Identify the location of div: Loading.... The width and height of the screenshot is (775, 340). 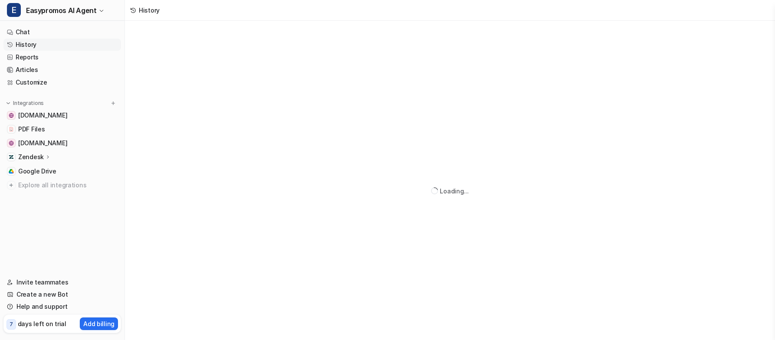
(454, 191).